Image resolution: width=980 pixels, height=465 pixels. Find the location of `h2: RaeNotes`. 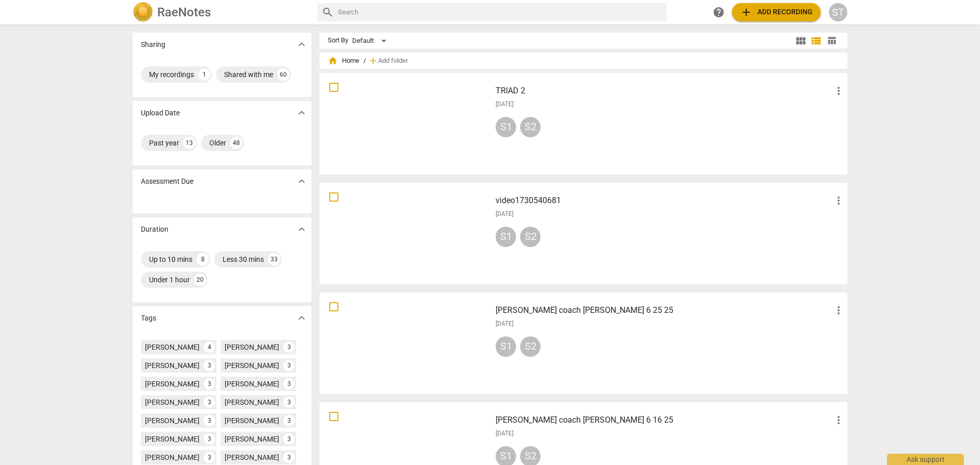

h2: RaeNotes is located at coordinates (184, 12).